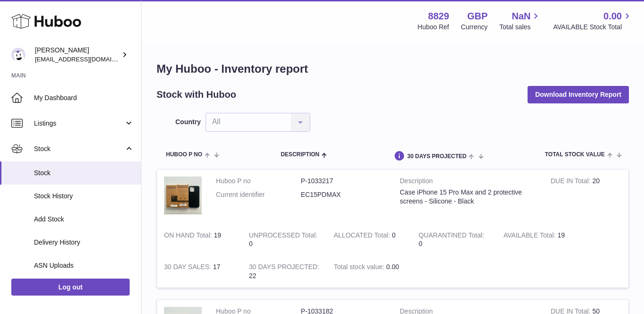 The height and width of the screenshot is (314, 644). I want to click on strong: AVAILABLE Total, so click(530, 236).